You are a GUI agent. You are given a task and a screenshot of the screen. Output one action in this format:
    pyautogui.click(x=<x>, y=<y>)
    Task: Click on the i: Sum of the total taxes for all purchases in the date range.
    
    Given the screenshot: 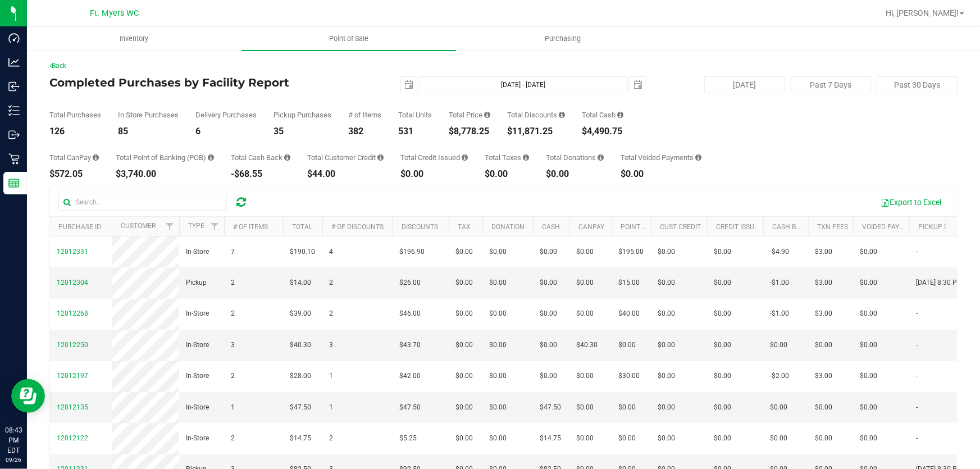 What is the action you would take?
    pyautogui.click(x=526, y=157)
    